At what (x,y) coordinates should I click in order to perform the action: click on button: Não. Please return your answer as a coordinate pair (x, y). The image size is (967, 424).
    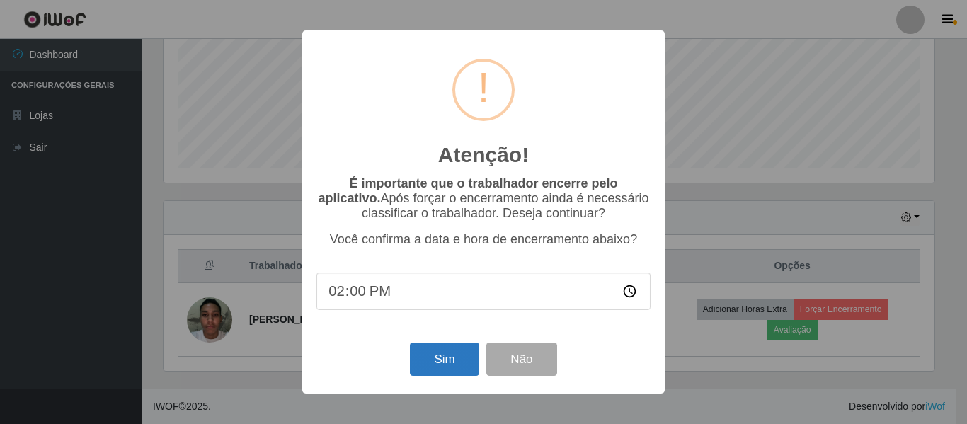
    Looking at the image, I should click on (521, 359).